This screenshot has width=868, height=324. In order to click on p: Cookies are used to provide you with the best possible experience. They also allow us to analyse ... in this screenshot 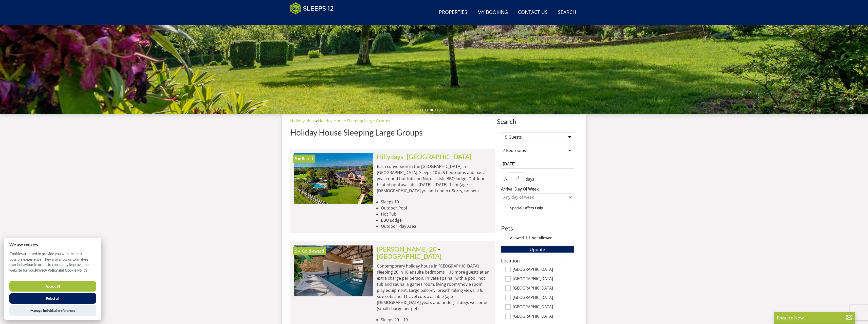, I will do `click(53, 264)`.